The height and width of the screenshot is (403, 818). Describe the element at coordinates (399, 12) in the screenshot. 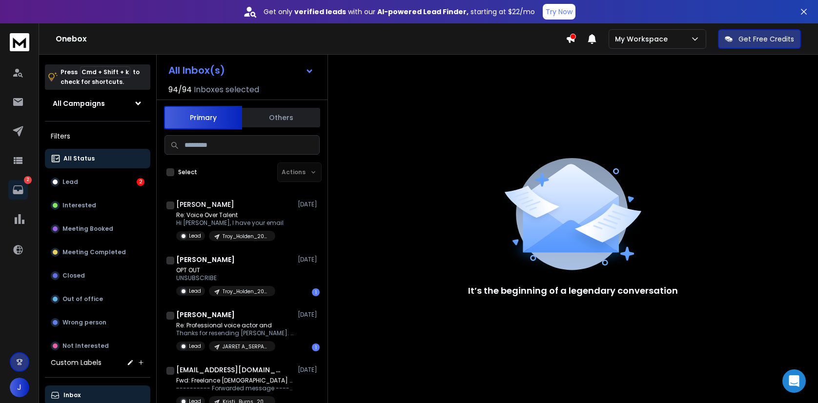

I see `p: Get only with our starting at $22/mo` at that location.